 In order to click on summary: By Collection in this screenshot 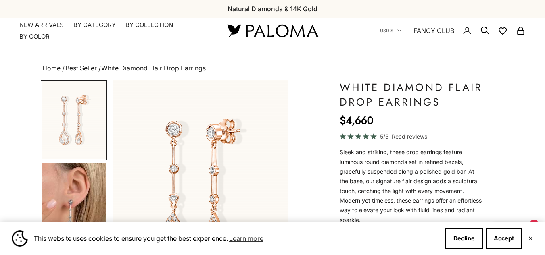, I will do `click(149, 25)`.